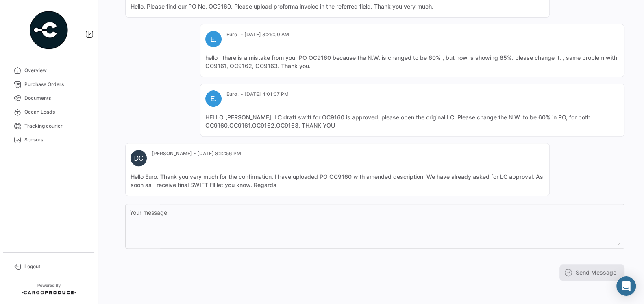 This screenshot has height=304, width=644. What do you see at coordinates (338, 7) in the screenshot?
I see `mat-card-content: Hello. Please find our PO No. OC9160. Please upload proforma invoice in the referred field. Thank...` at bounding box center [338, 7].